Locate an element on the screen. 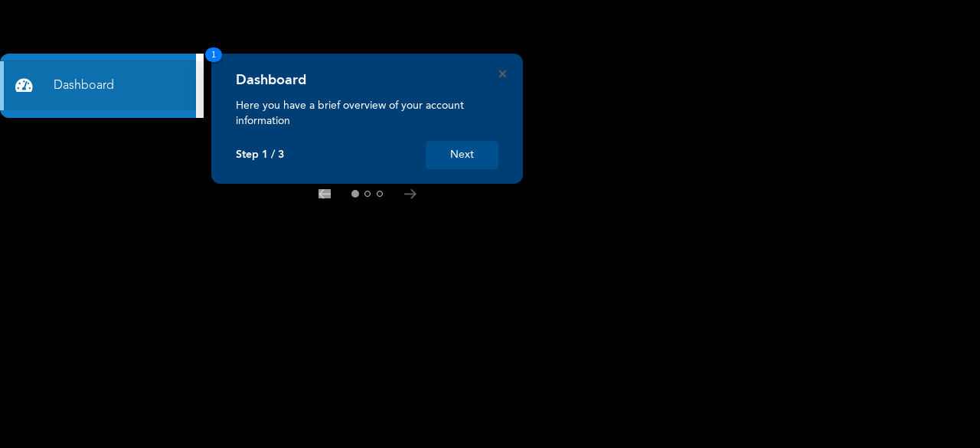  p: Step 1 / 3 is located at coordinates (259, 154).